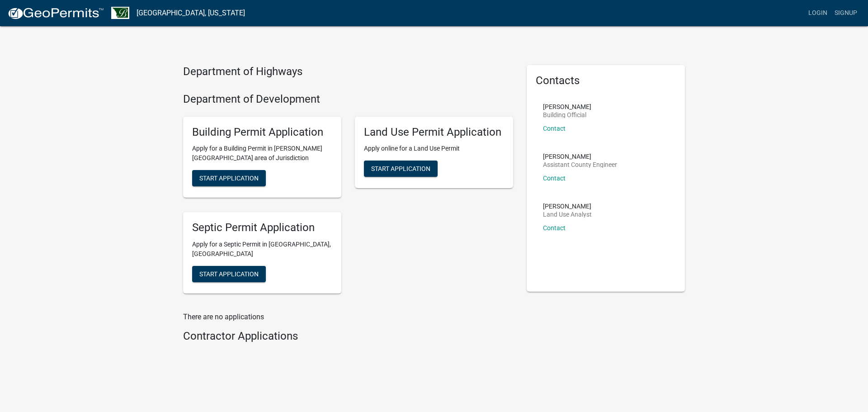  What do you see at coordinates (120, 13) in the screenshot?
I see `img: Benton County, Minnesota` at bounding box center [120, 13].